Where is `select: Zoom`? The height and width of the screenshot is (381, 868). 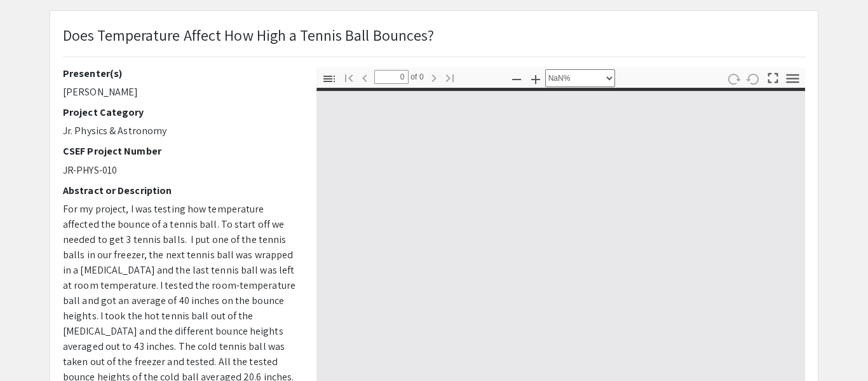
select: Zoom is located at coordinates (580, 78).